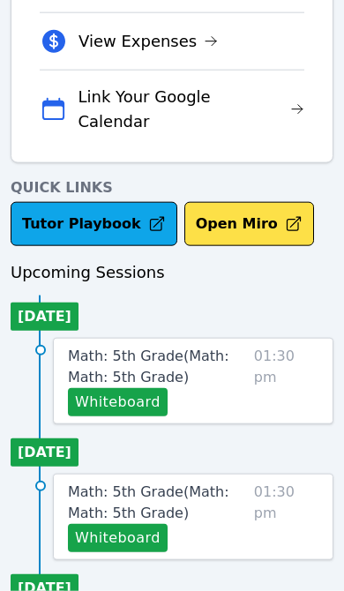 This screenshot has height=591, width=344. Describe the element at coordinates (172, 273) in the screenshot. I see `h3: Upcoming Sessions` at that location.